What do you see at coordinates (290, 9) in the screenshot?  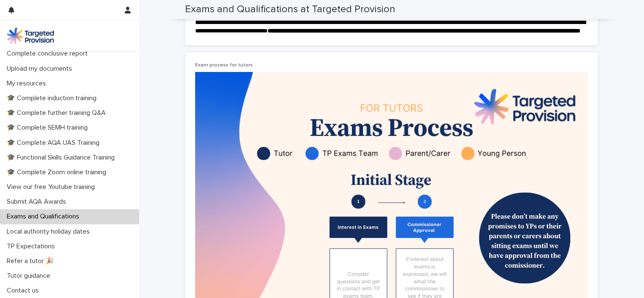 I see `h2: Exams and Qualifications at Targeted Provision` at bounding box center [290, 9].